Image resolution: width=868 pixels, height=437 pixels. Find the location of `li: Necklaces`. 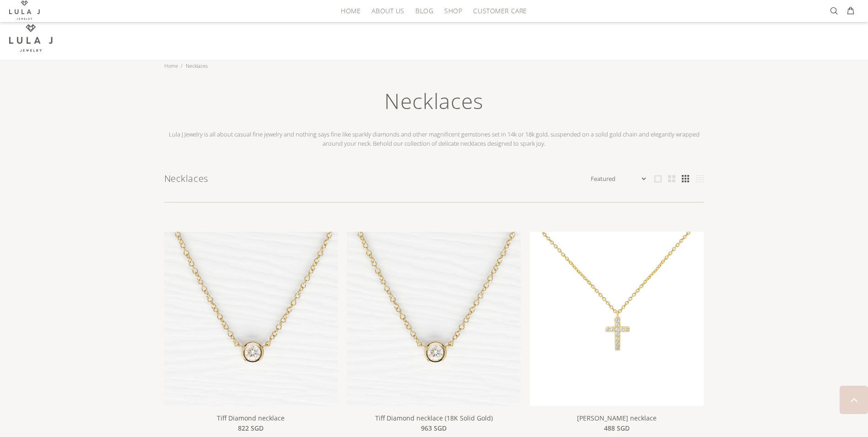

li: Necklaces is located at coordinates (195, 66).